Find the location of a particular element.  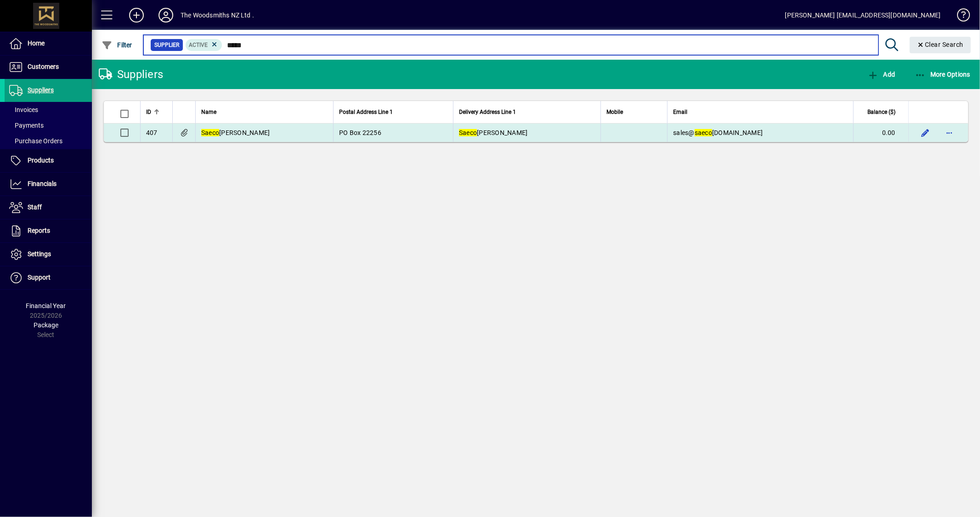

span: 407 is located at coordinates (152, 133).